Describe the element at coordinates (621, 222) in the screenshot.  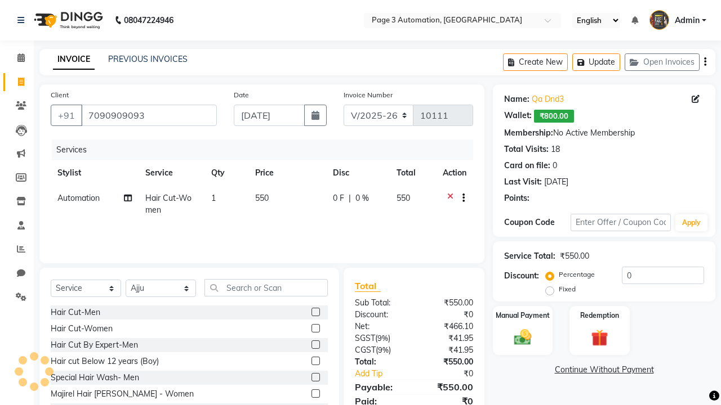
I see `input: Enter Offer / Coupon Code` at that location.